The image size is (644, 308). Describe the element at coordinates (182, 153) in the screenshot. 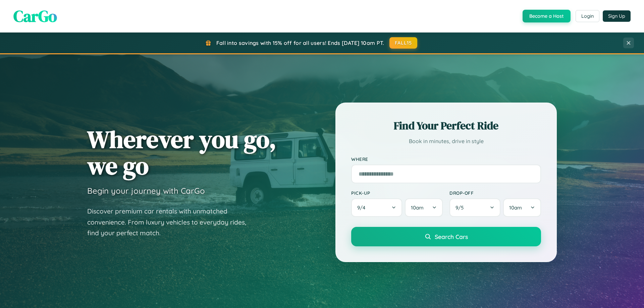

I see `h1: Wherever you go, we go` at that location.